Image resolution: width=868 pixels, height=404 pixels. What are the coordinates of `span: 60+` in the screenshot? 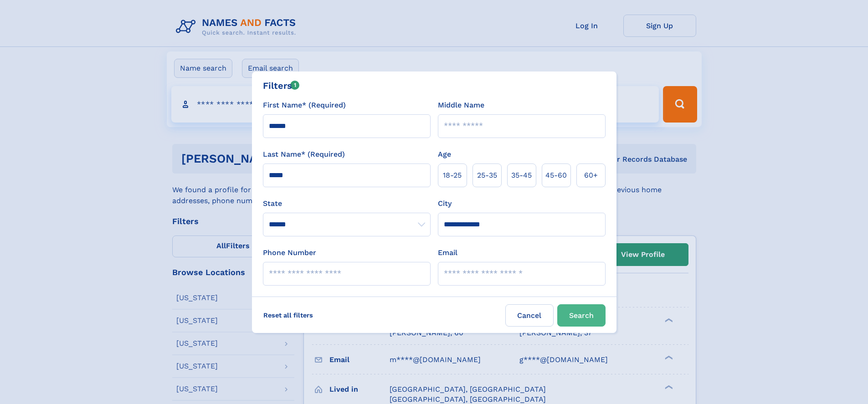 It's located at (591, 175).